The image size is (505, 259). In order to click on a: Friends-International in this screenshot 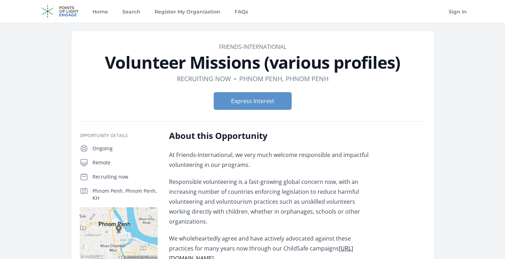, I will do `click(253, 47)`.